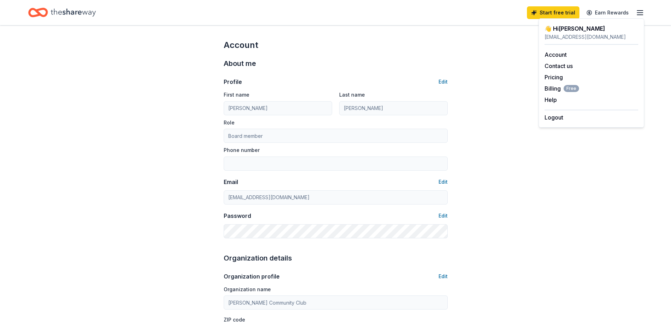 This screenshot has height=324, width=671. What do you see at coordinates (234, 319) in the screenshot?
I see `label: ZIP code` at bounding box center [234, 319].